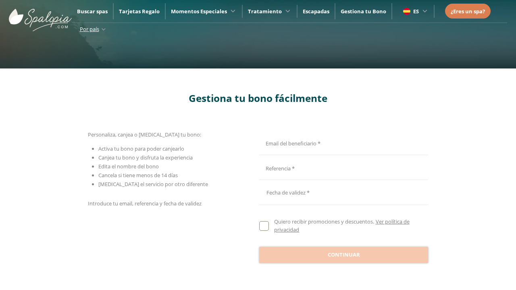 This screenshot has width=516, height=290. Describe the element at coordinates (363, 11) in the screenshot. I see `span: Gestiona tu Bono` at that location.